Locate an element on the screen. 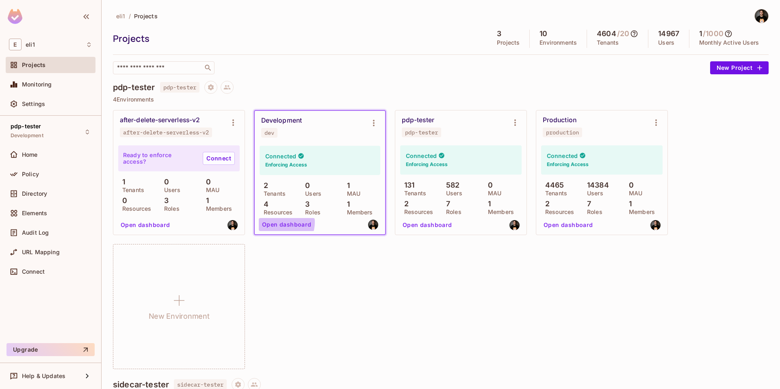 This screenshot has height=389, width=780. h5: 3 is located at coordinates (499, 34).